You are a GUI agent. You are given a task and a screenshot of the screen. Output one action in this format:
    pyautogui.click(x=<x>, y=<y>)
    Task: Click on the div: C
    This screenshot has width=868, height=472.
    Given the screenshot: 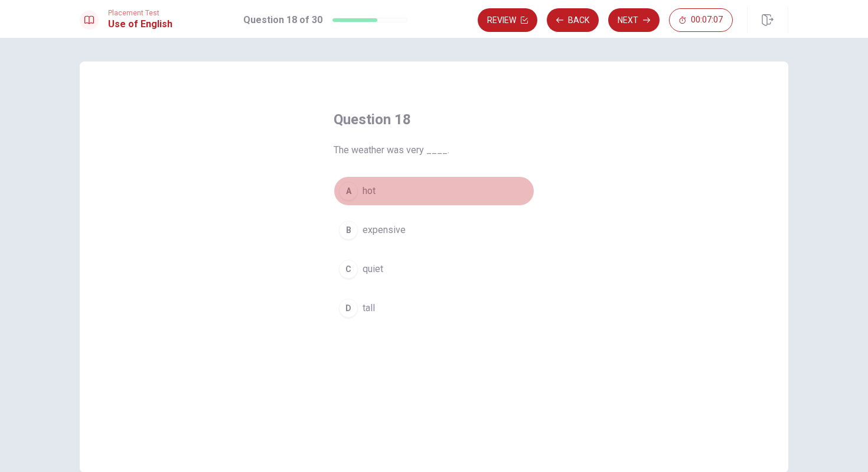 What is the action you would take?
    pyautogui.click(x=349, y=269)
    